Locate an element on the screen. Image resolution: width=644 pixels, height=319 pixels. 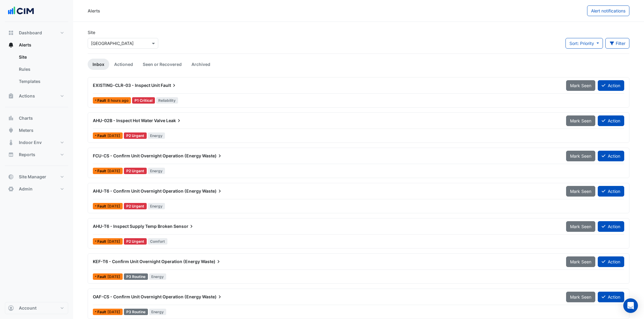
span: Alerts is located at coordinates (25, 45).